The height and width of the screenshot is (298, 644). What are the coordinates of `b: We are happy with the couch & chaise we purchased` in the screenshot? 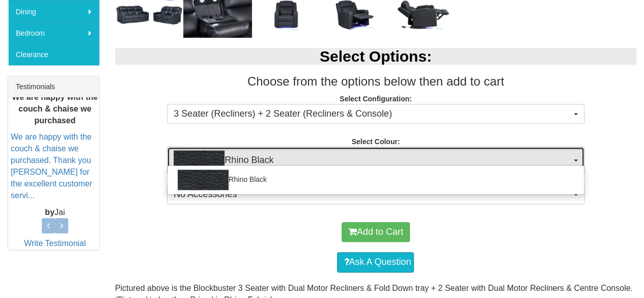 It's located at (55, 108).